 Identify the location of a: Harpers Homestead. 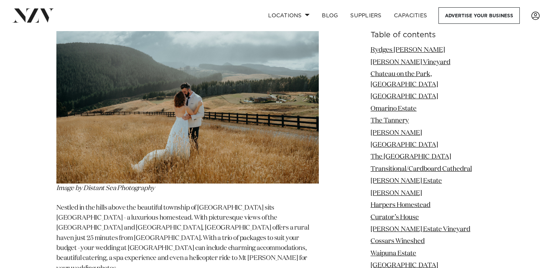
(401, 205).